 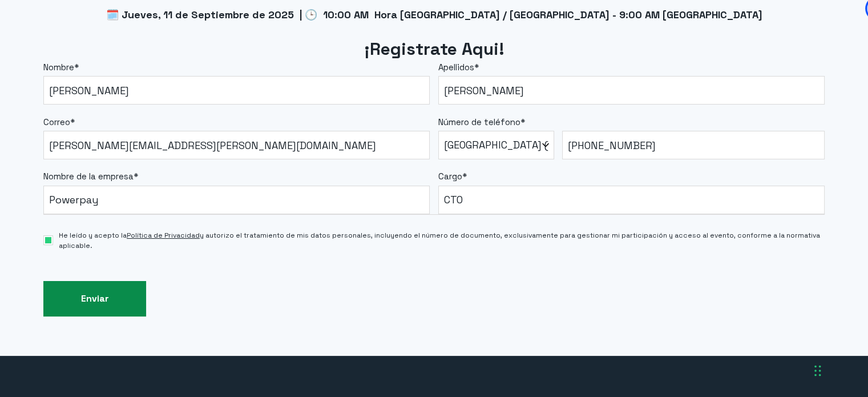 I want to click on a: Política de Privacidad, so click(x=163, y=235).